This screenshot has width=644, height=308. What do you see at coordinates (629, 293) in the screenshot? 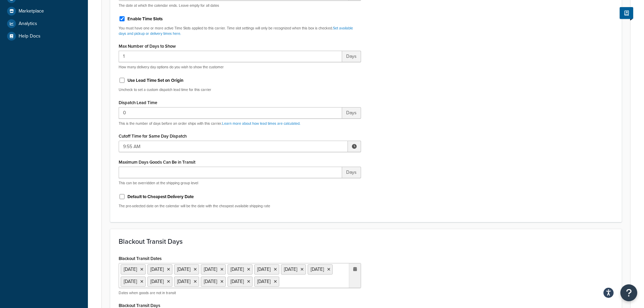
I see `button: Open Resource Center` at bounding box center [629, 293].